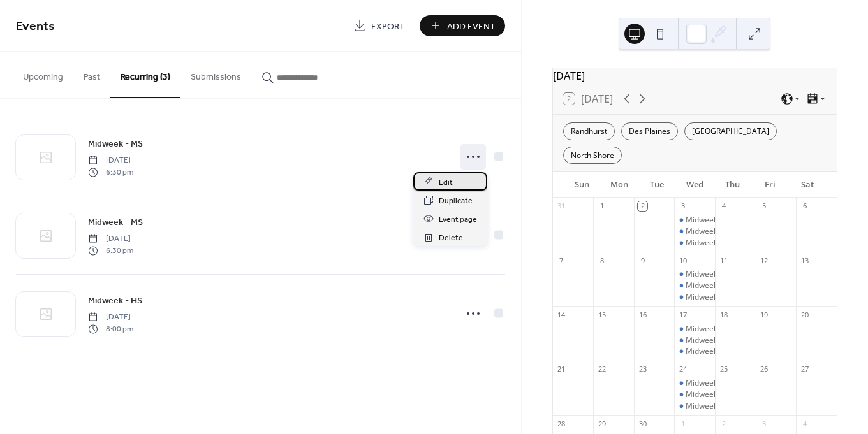 The image size is (868, 434). I want to click on span: 8:00 pm, so click(110, 329).